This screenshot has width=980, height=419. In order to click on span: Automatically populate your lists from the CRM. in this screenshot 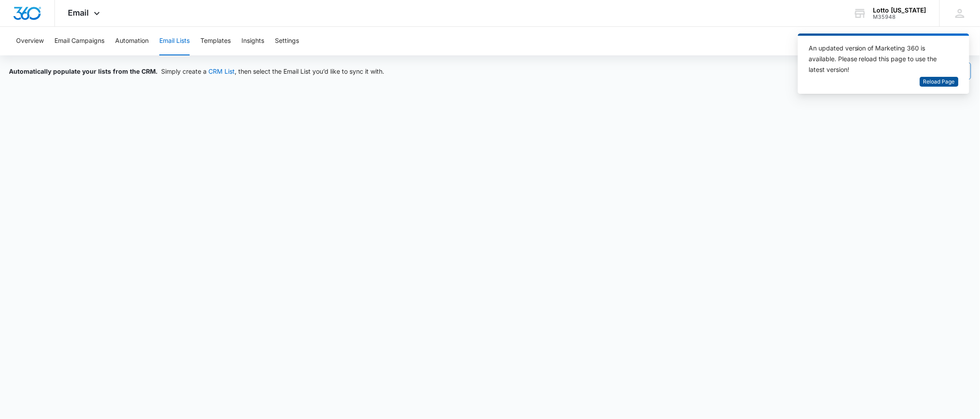, I will do `click(83, 71)`.